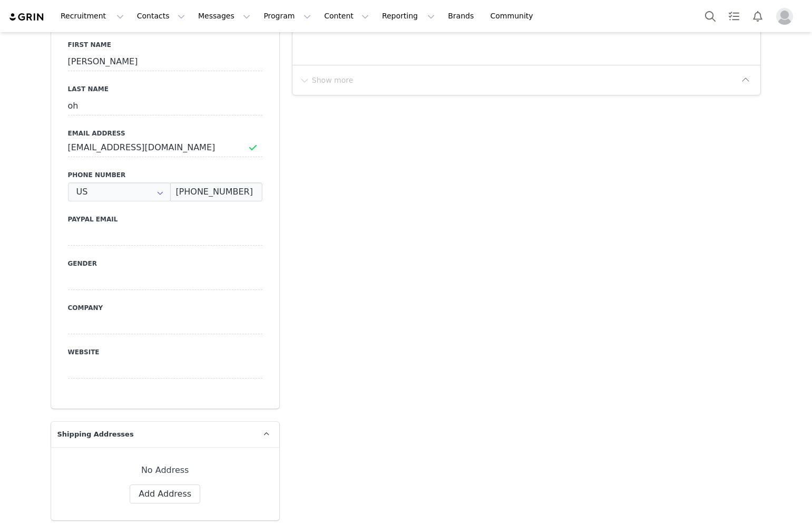 This screenshot has height=523, width=812. Describe the element at coordinates (165, 219) in the screenshot. I see `label: Paypal Email` at that location.